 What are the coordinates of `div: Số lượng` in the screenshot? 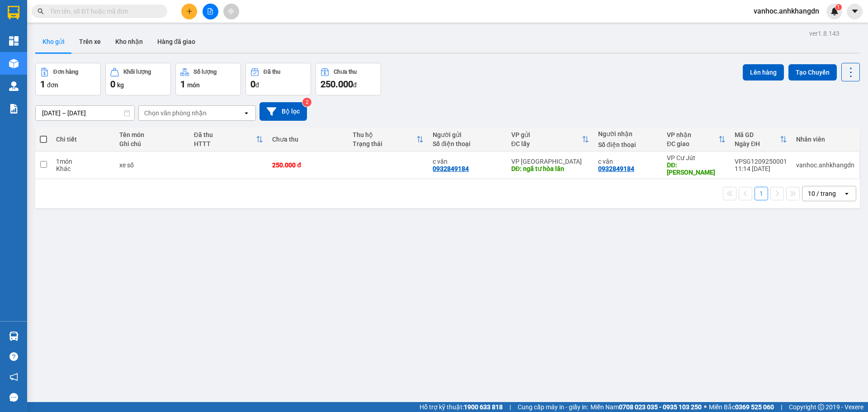 It's located at (204, 72).